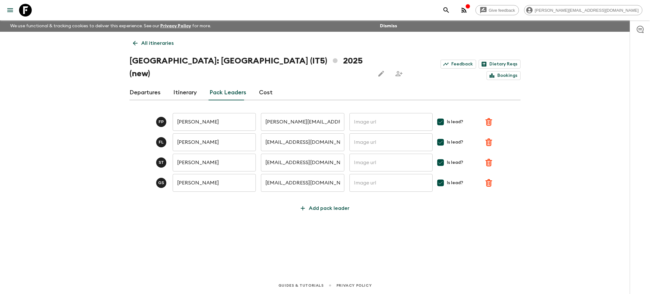  Describe the element at coordinates (446, 10) in the screenshot. I see `button: search adventures` at that location.